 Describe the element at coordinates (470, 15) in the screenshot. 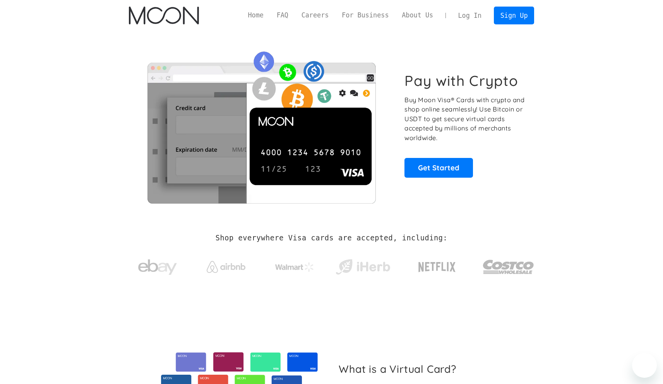

I see `a: Log In` at that location.